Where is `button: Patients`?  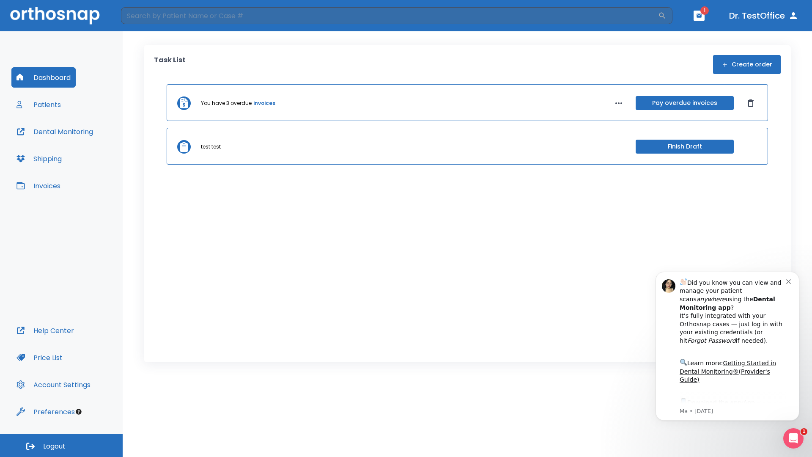
button: Patients is located at coordinates (38, 104).